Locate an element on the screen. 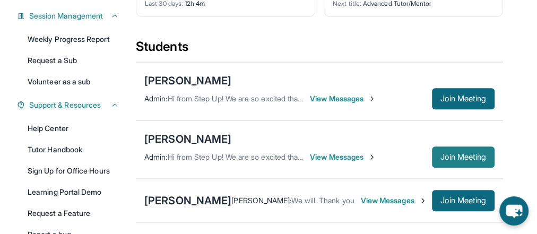  div: Students is located at coordinates (319, 50).